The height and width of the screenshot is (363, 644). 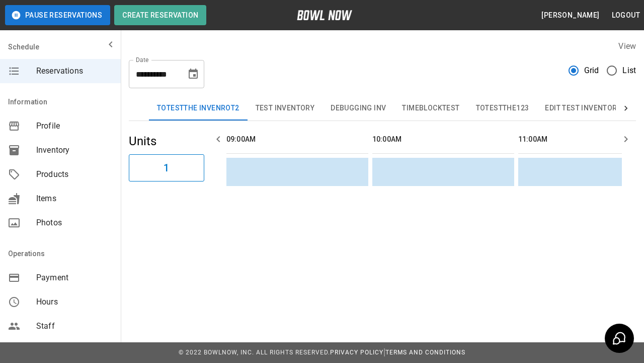 I want to click on div: inventory tabs, so click(x=382, y=108).